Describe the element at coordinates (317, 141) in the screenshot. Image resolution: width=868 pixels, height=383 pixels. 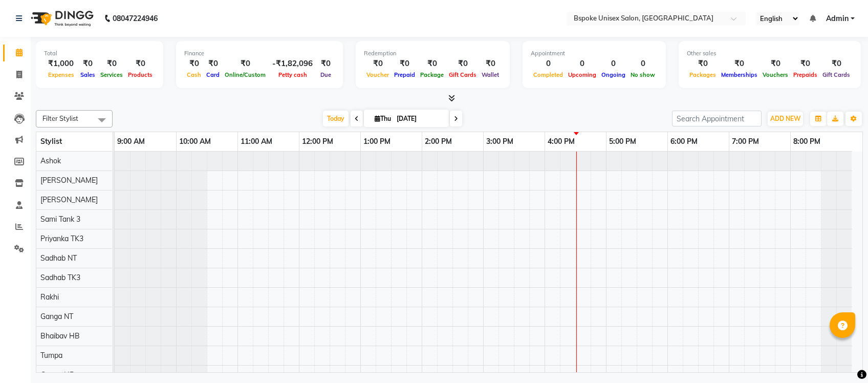
I see `a: 12:00 PM` at that location.